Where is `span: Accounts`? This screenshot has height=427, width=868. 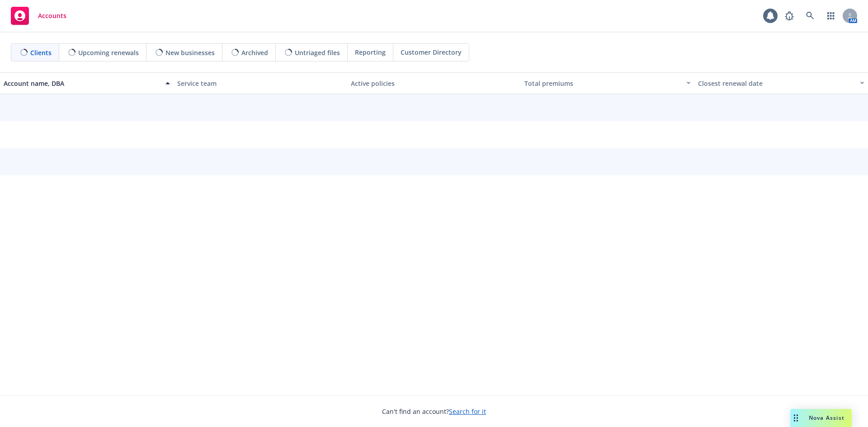
span: Accounts is located at coordinates (52, 16).